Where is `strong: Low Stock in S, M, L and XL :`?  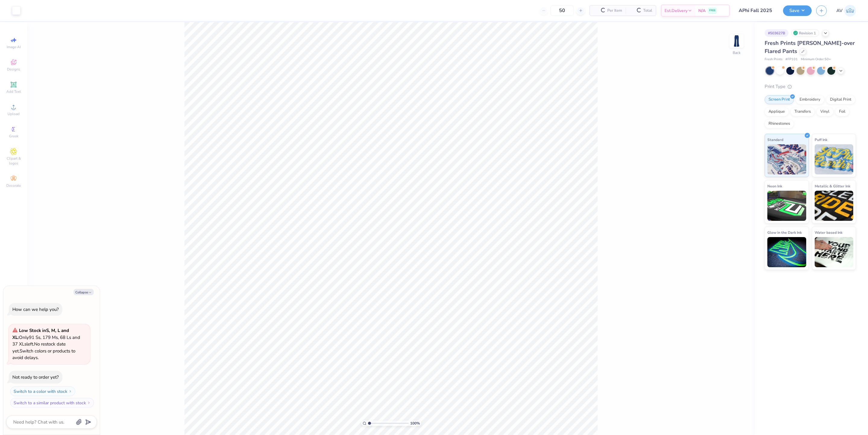 strong: Low Stock in S, M, L and XL : is located at coordinates (40, 334).